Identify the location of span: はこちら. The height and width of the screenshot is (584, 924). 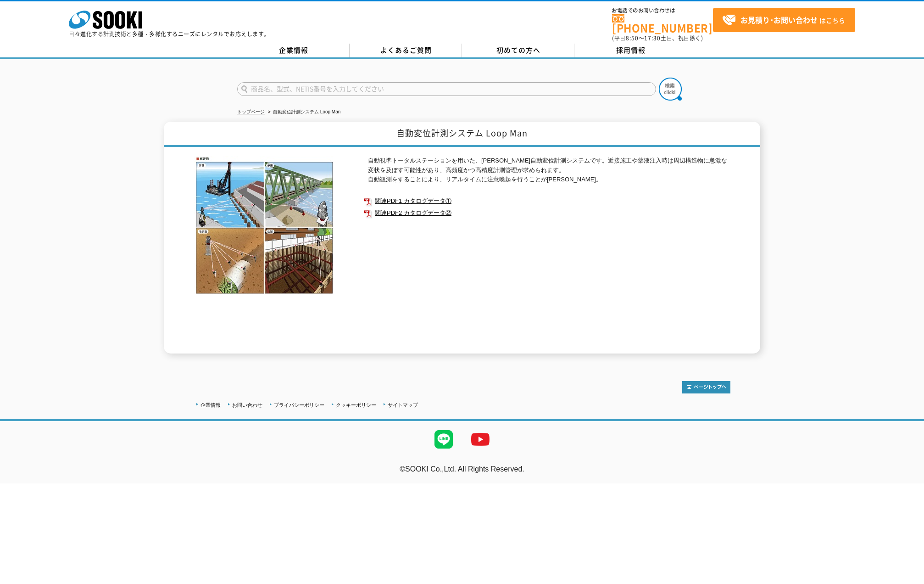
(784, 20).